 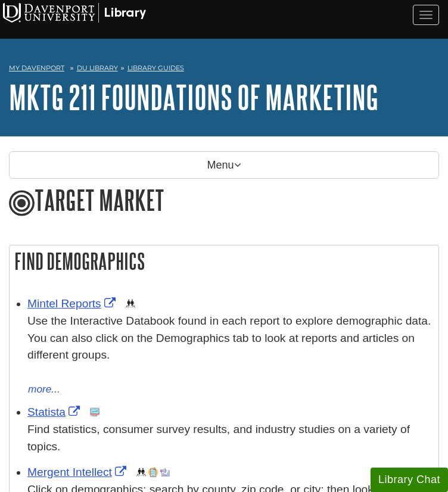 What do you see at coordinates (224, 165) in the screenshot?
I see `p: Menu` at bounding box center [224, 165].